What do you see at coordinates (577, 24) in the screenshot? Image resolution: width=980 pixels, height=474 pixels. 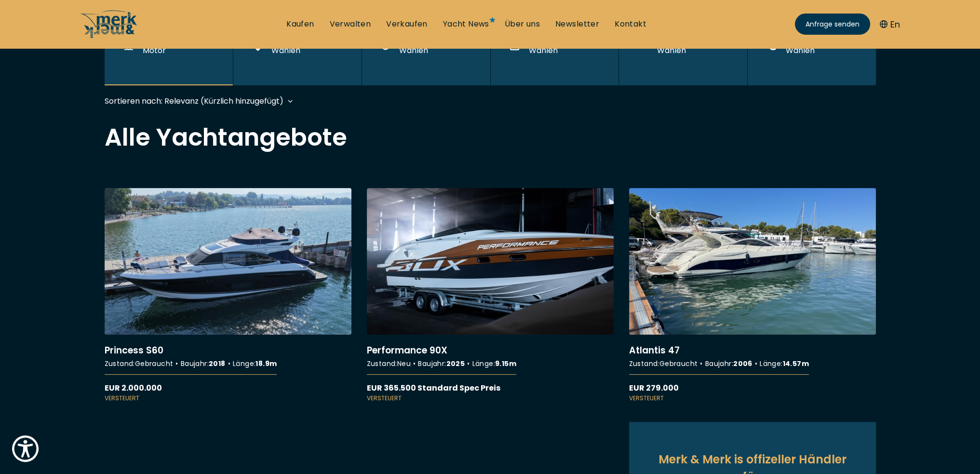 I see `a: Newsletter` at bounding box center [577, 24].